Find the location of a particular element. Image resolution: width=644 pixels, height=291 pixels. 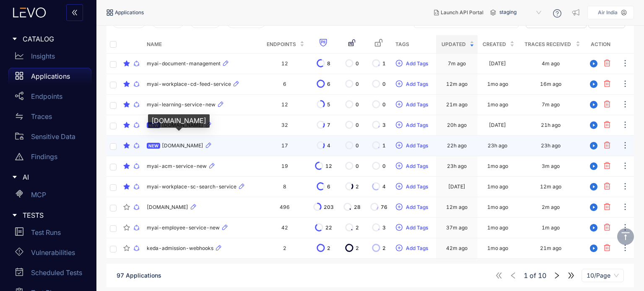

p: Scheduled Tests is located at coordinates (57, 272).